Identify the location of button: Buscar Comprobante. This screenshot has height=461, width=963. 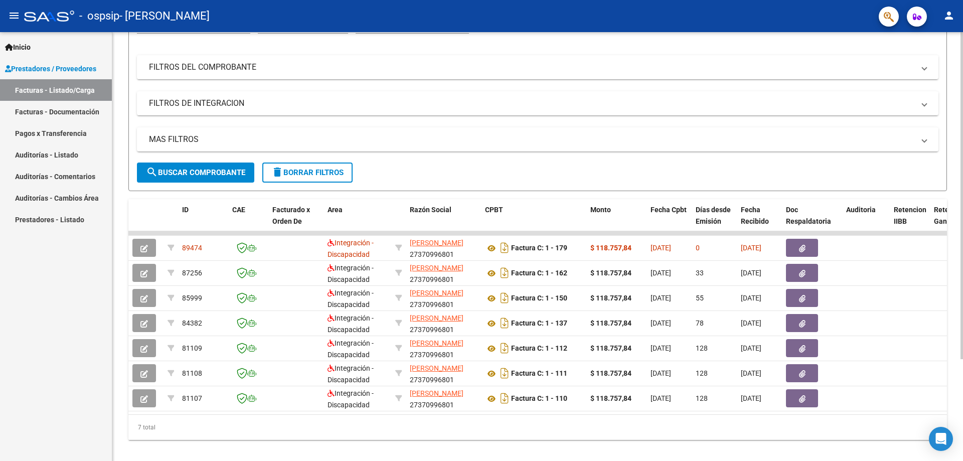
(196, 173).